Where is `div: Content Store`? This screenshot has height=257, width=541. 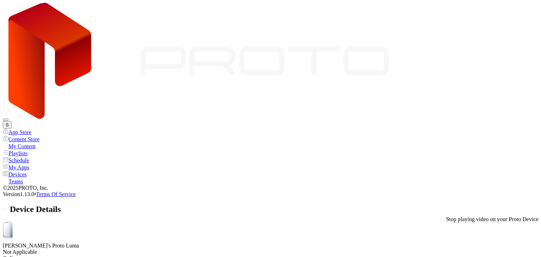 div: Content Store is located at coordinates (270, 139).